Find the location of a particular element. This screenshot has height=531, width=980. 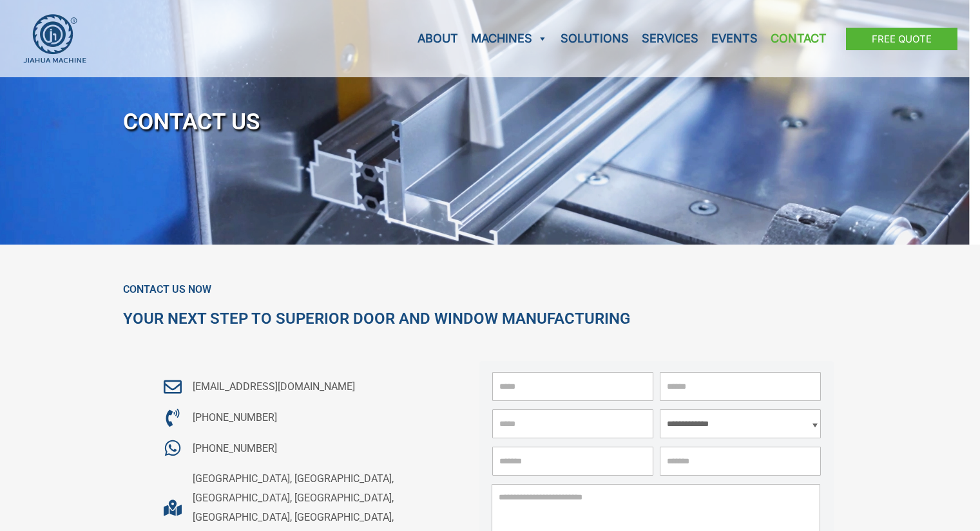

h6: Contact Us Now is located at coordinates (490, 290).